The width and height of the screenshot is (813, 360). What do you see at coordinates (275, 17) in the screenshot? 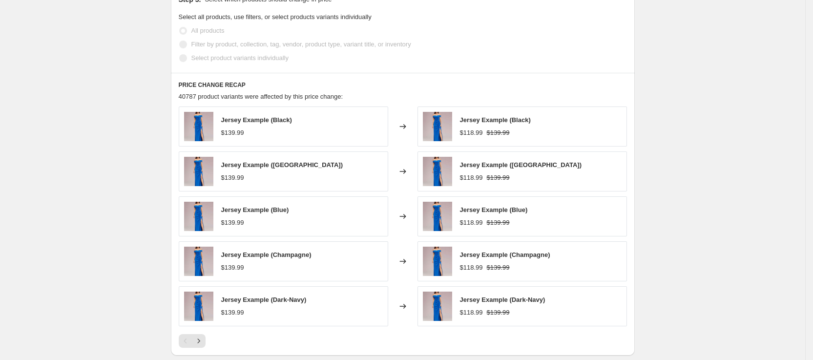
I see `span: Select all products, use filters, or select products variants individually` at bounding box center [275, 17].